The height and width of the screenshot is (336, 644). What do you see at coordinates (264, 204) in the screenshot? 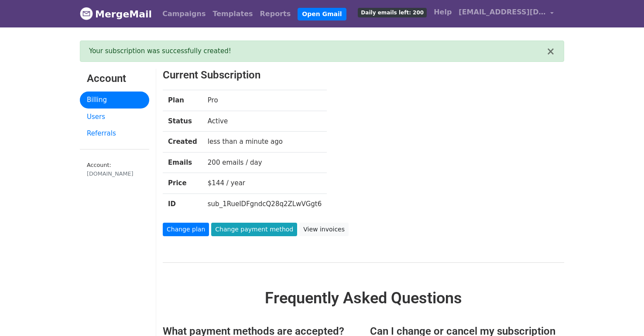
I see `td: sub_1RueIDFgndcQ28q2ZLwVGgt6` at bounding box center [264, 204].